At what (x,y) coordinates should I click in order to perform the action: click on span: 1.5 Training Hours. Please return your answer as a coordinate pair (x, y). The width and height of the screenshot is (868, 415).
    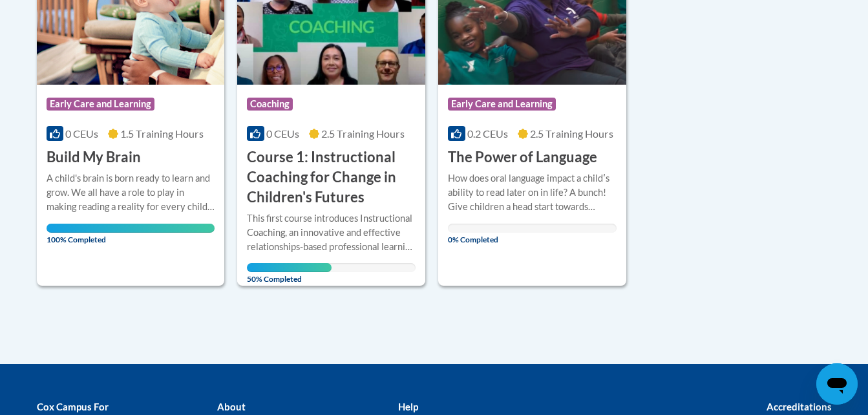
    Looking at the image, I should click on (161, 134).